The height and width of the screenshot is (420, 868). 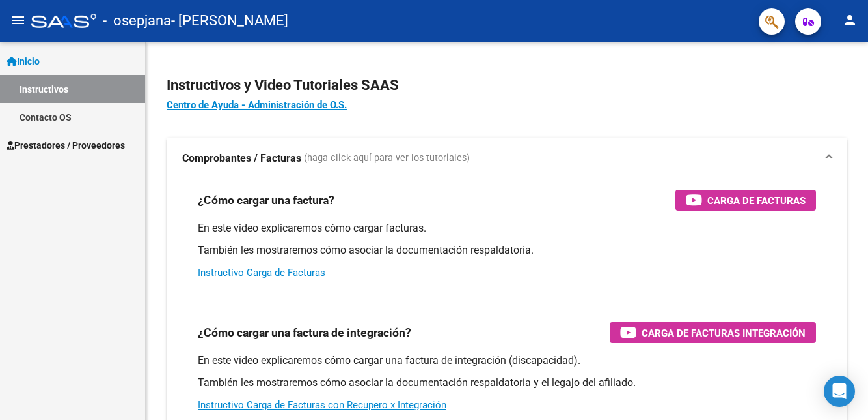 What do you see at coordinates (387, 159) in the screenshot?
I see `span: (haga click aquí para ver los tutoriales)` at bounding box center [387, 159].